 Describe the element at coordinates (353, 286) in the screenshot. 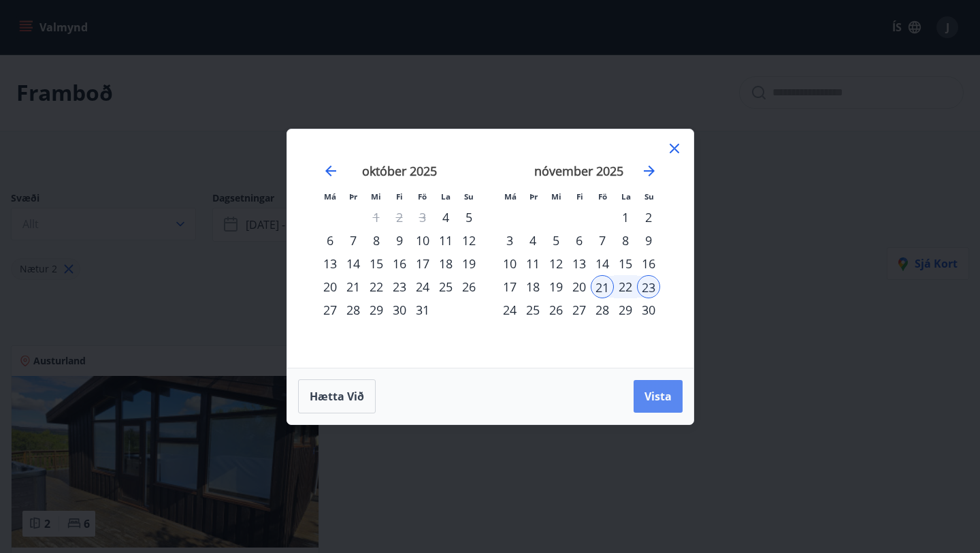

I see `div: 21` at that location.